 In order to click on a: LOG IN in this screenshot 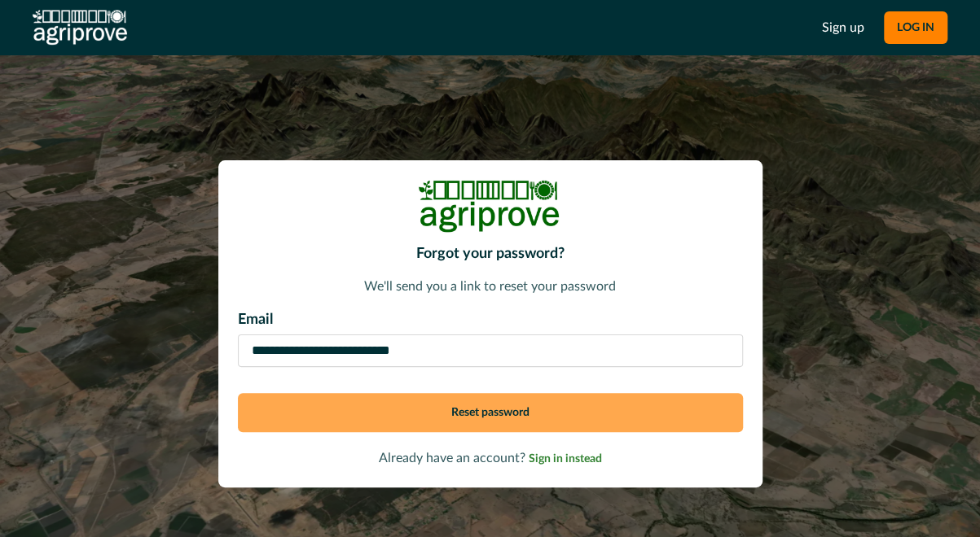, I will do `click(915, 28)`.